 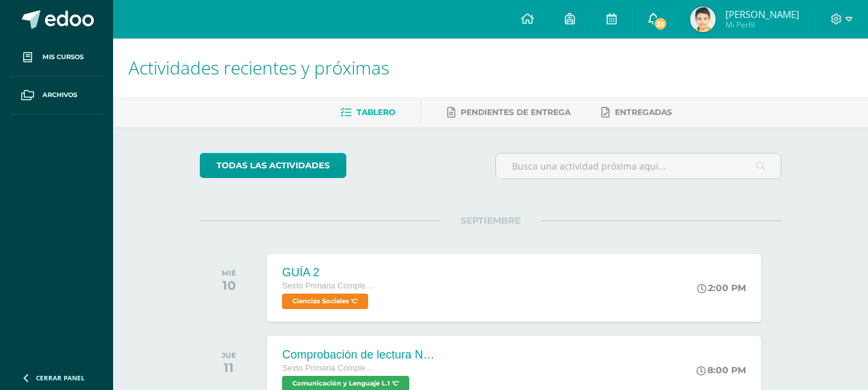 What do you see at coordinates (515, 112) in the screenshot?
I see `span: Pendientes de entrega` at bounding box center [515, 112].